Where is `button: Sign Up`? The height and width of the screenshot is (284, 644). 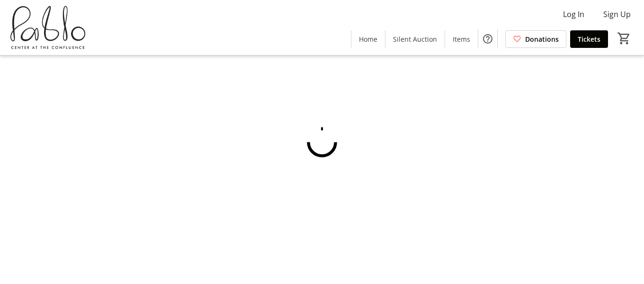
button: Sign Up is located at coordinates (618, 14).